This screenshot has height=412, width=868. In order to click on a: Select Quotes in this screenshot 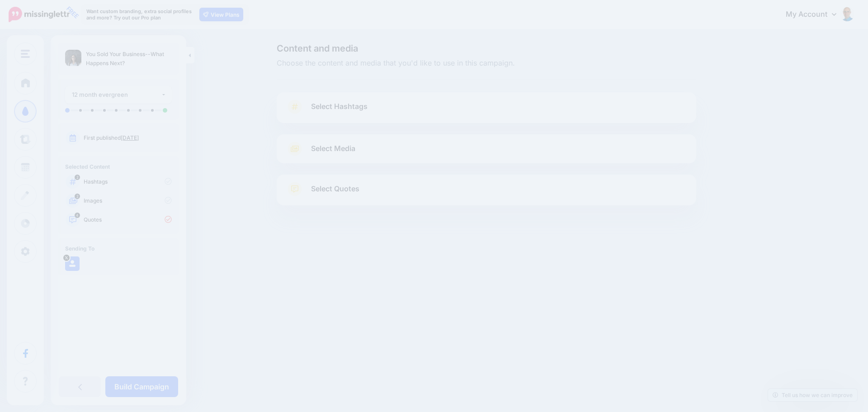, I will do `click(486, 193)`.